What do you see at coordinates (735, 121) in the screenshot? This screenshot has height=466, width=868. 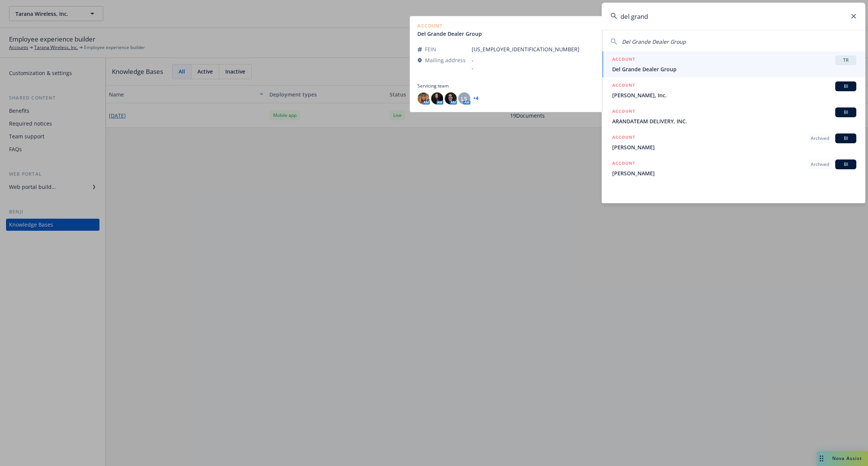 I see `span: ARANDATEAM DELIVERY, INC.` at bounding box center [735, 121].